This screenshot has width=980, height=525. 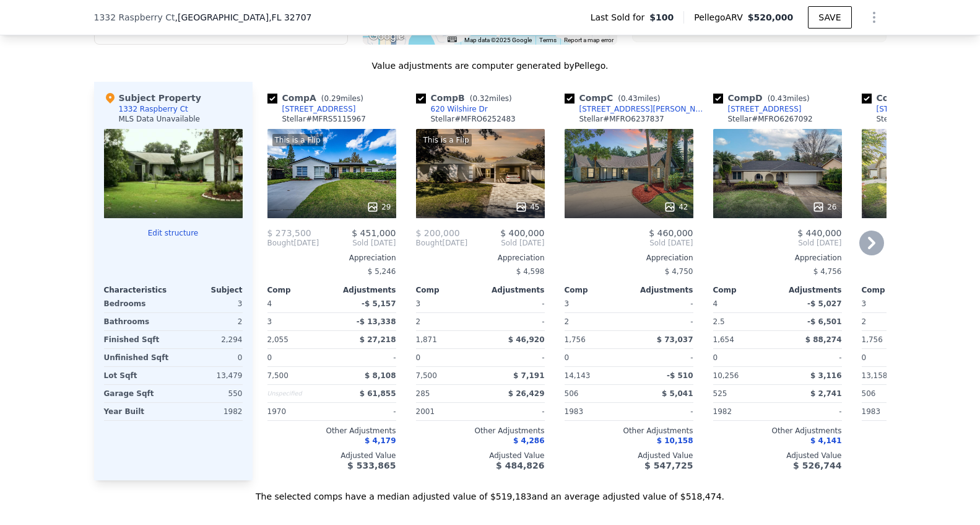 What do you see at coordinates (137, 393) in the screenshot?
I see `div: Garage Sqft` at bounding box center [137, 393].